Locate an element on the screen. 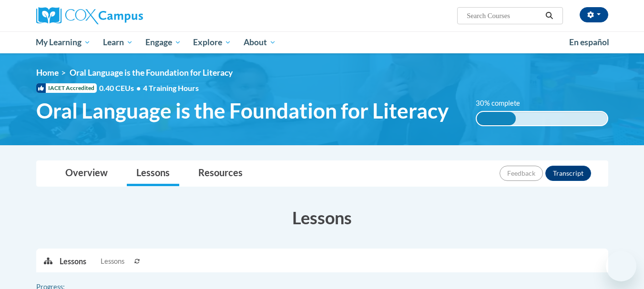  input: Search Courses is located at coordinates (504, 16).